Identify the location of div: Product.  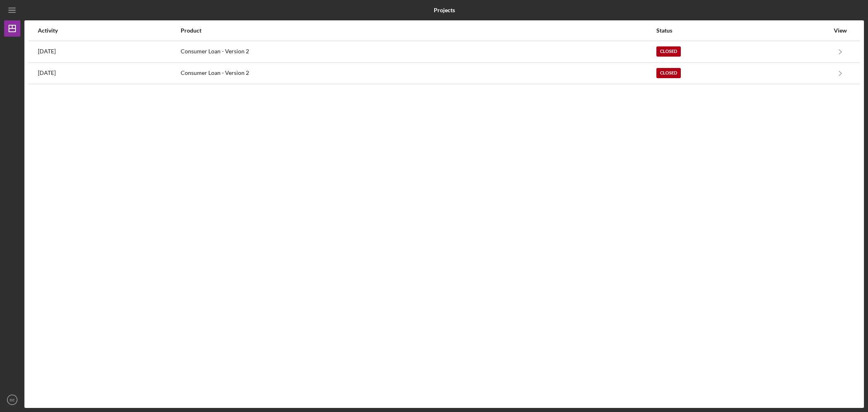
(418, 31).